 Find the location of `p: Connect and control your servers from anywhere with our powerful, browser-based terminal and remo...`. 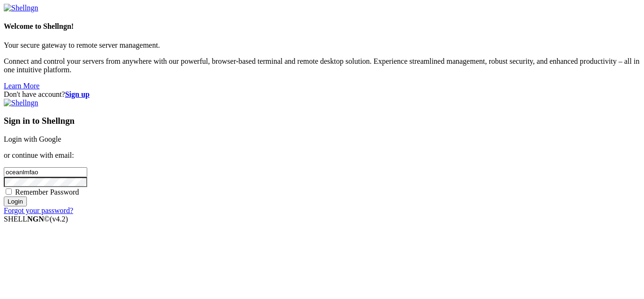

p: Connect and control your servers from anywhere with our powerful, browser-based terminal and remo... is located at coordinates (322, 66).